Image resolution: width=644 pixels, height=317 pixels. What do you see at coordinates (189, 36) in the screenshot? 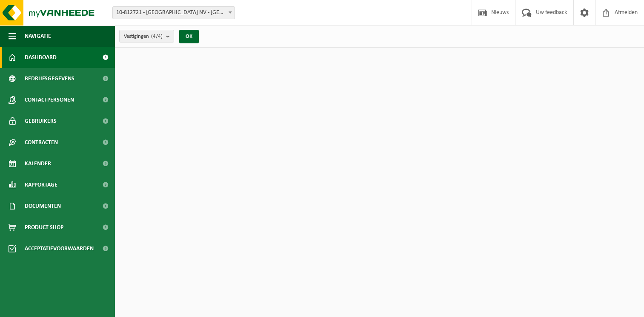
I see `button: OK` at bounding box center [189, 36].